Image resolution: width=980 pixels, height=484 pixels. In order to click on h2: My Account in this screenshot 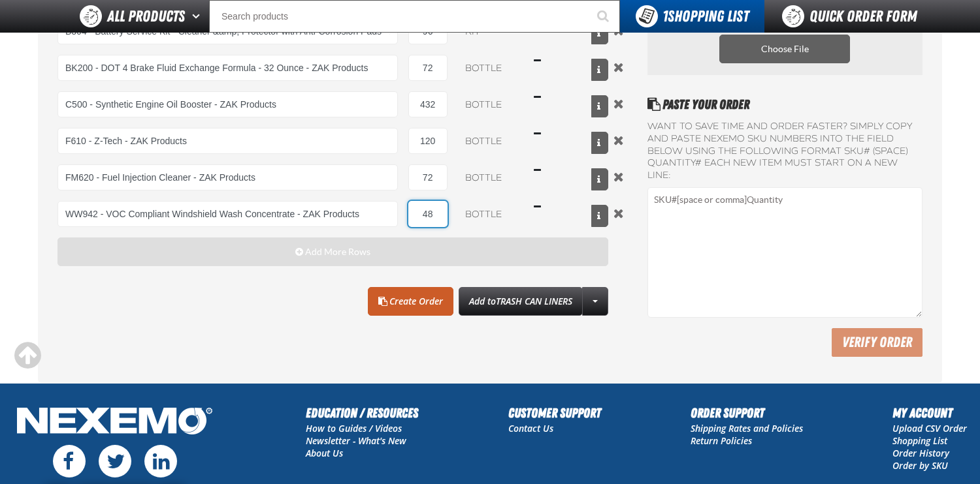, I will do `click(930, 413)`.